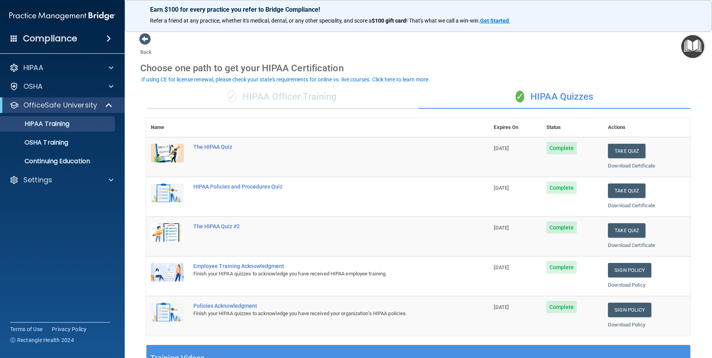 Image resolution: width=712 pixels, height=358 pixels. What do you see at coordinates (321, 274) in the screenshot?
I see `div: Finish your HIPAA quizzes to acknowledge you have received HIPAA employee training.` at bounding box center [321, 274].